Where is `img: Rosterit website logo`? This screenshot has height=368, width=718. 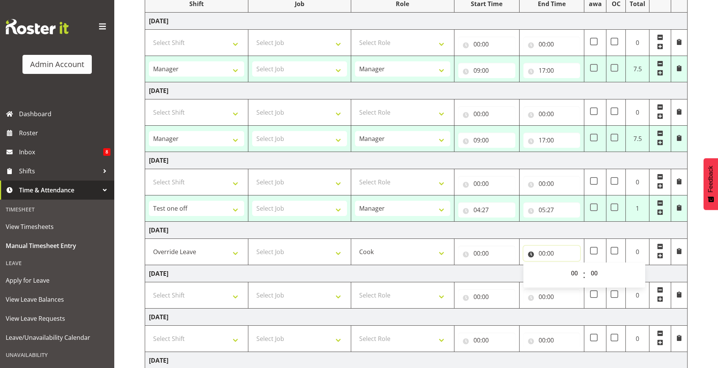
img: Rosterit website logo is located at coordinates (37, 27).